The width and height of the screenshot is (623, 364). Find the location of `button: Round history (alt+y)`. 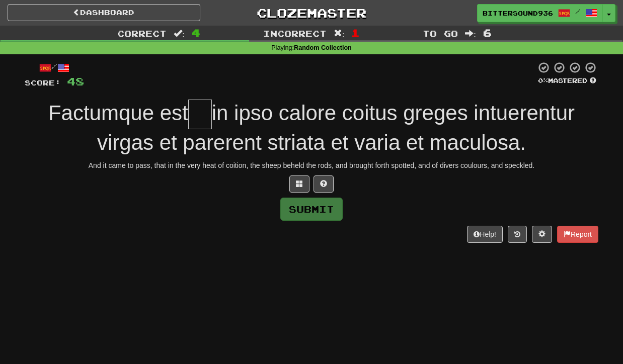

button: Round history (alt+y) is located at coordinates (517, 234).